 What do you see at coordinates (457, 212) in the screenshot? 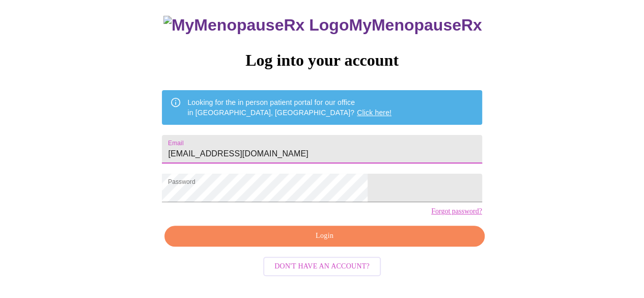
I see `a: Forgot password?` at bounding box center [457, 212].